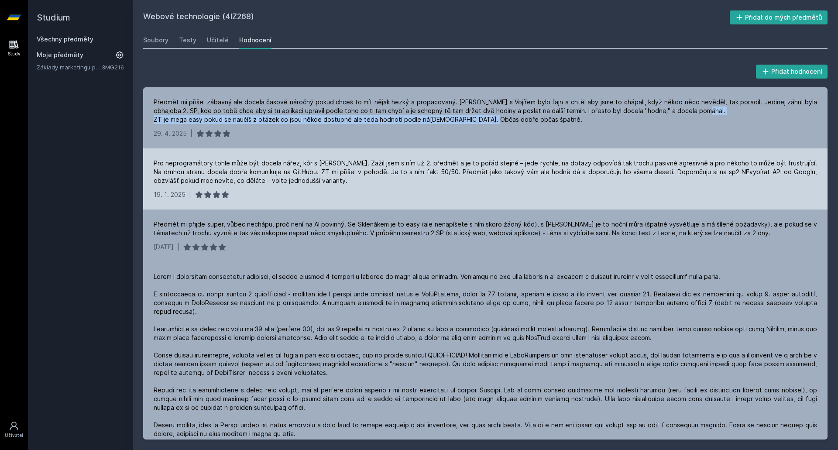 Image resolution: width=838 pixels, height=450 pixels. Describe the element at coordinates (792, 72) in the screenshot. I see `a: Přidat hodnocení` at that location.